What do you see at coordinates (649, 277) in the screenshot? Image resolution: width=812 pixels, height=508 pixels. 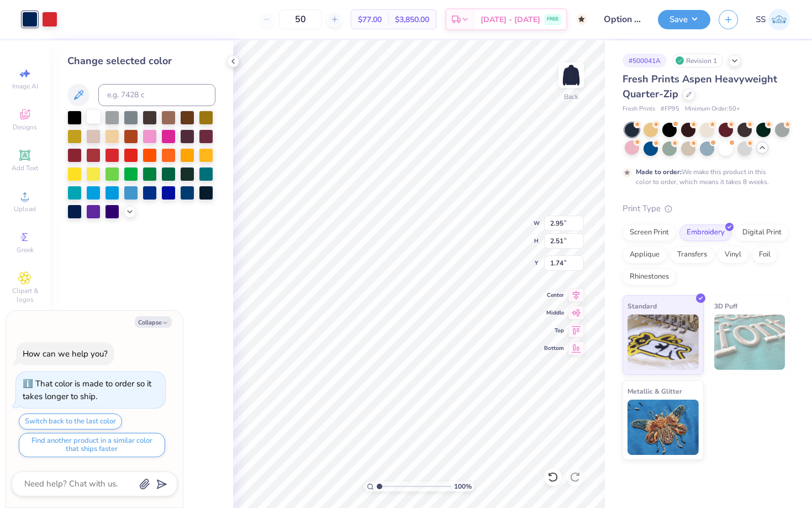 I see `div: Rhinestones` at bounding box center [649, 277].